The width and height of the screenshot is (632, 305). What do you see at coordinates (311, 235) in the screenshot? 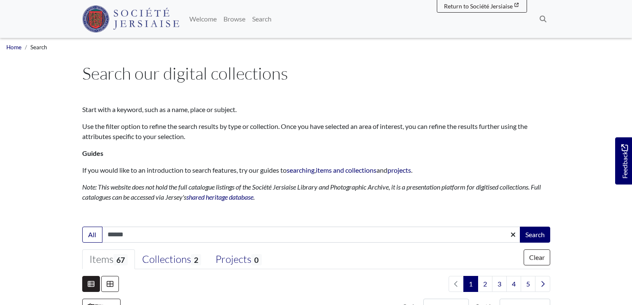
I see `input: Enter one or more search terms...` at bounding box center [311, 235].